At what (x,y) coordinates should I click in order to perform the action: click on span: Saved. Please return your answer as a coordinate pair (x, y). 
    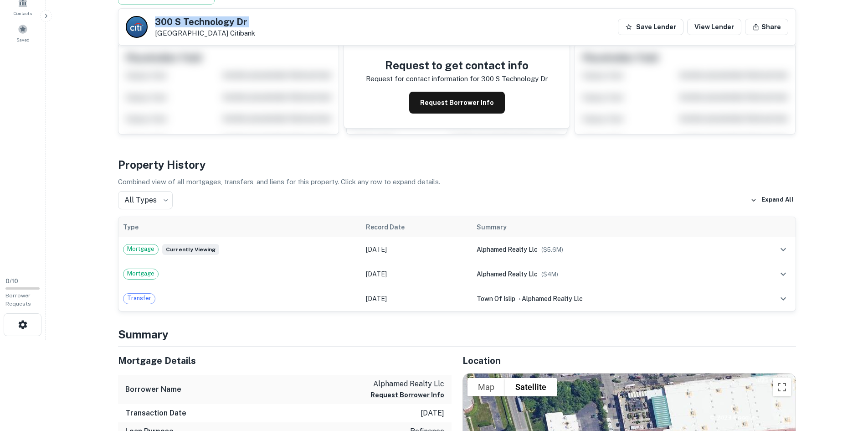
    Looking at the image, I should click on (23, 39).